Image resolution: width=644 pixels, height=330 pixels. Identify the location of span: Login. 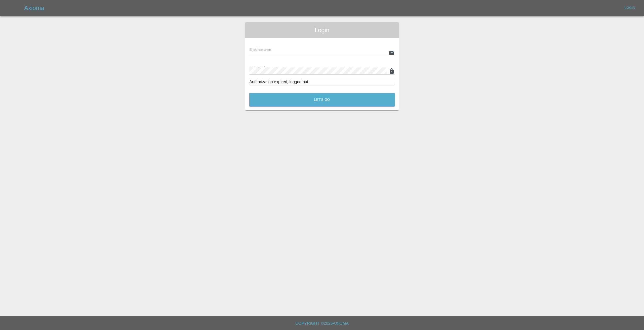
(322, 30).